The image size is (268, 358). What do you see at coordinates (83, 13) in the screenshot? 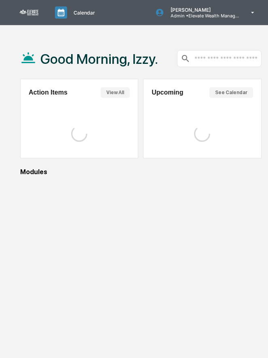
I see `p: Calendar` at bounding box center [83, 13].